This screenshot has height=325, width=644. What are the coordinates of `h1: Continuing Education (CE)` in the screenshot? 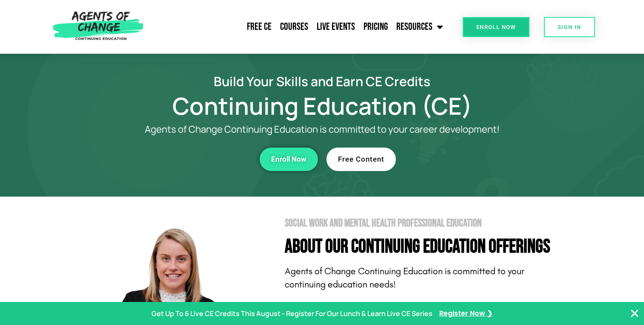 It's located at (322, 106).